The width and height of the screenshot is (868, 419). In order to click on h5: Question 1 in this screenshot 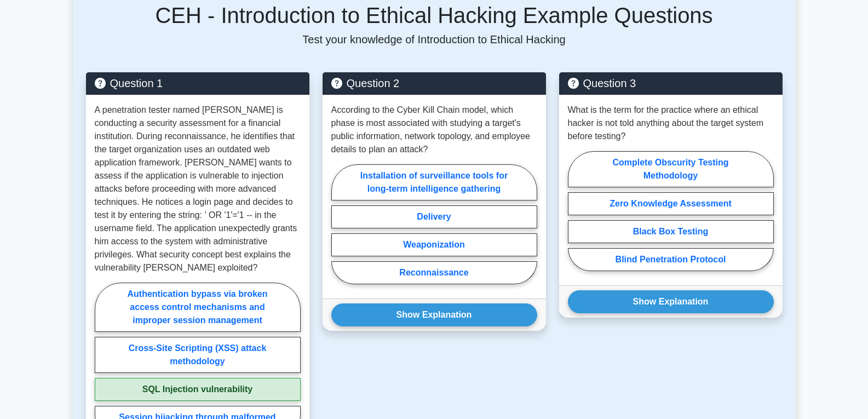, I will do `click(198, 83)`.